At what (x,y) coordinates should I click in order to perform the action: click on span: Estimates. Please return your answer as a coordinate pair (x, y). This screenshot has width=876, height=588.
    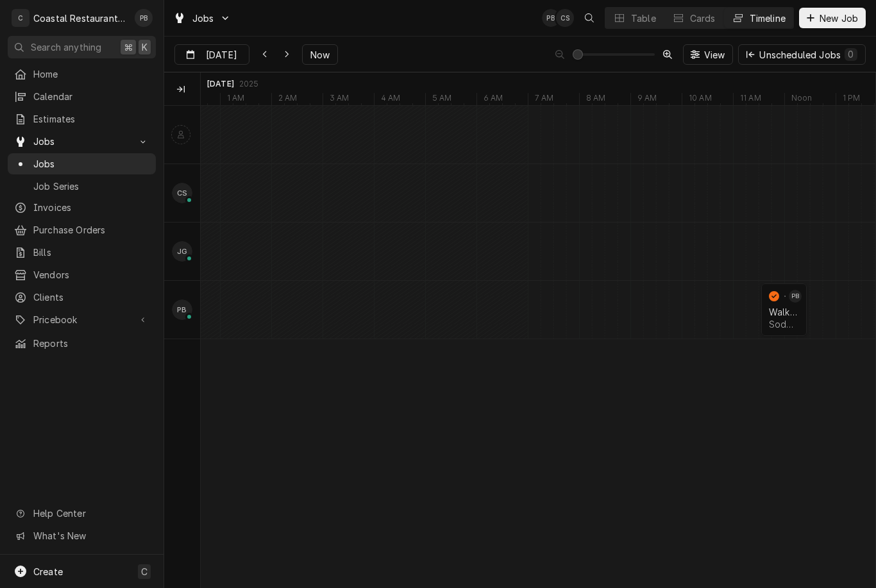
    Looking at the image, I should click on (91, 118).